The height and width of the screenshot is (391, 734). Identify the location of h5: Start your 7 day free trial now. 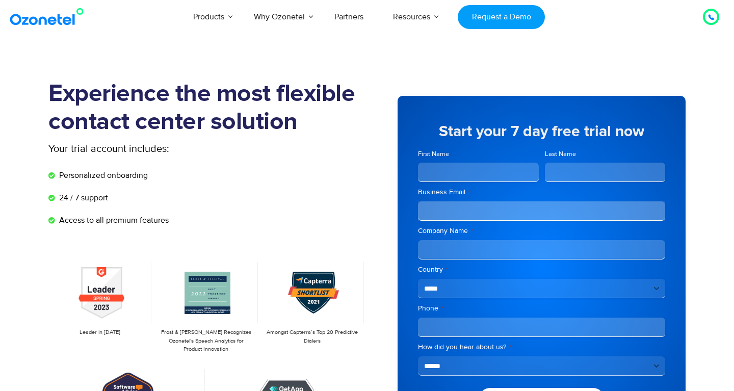
(541, 131).